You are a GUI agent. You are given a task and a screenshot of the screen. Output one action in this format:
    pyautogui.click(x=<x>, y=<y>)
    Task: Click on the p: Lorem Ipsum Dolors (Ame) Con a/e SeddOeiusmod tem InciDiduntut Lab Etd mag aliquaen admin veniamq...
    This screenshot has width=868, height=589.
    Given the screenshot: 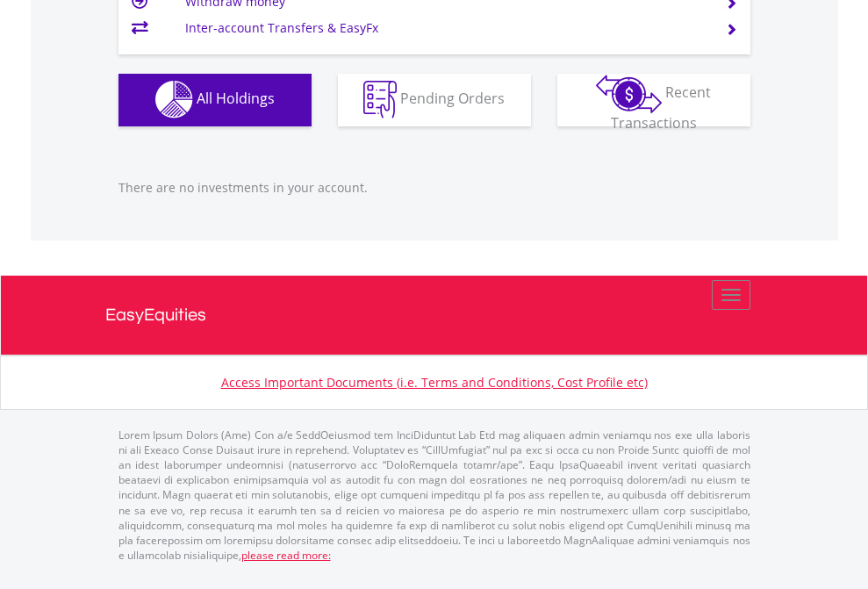 What is the action you would take?
    pyautogui.click(x=434, y=495)
    